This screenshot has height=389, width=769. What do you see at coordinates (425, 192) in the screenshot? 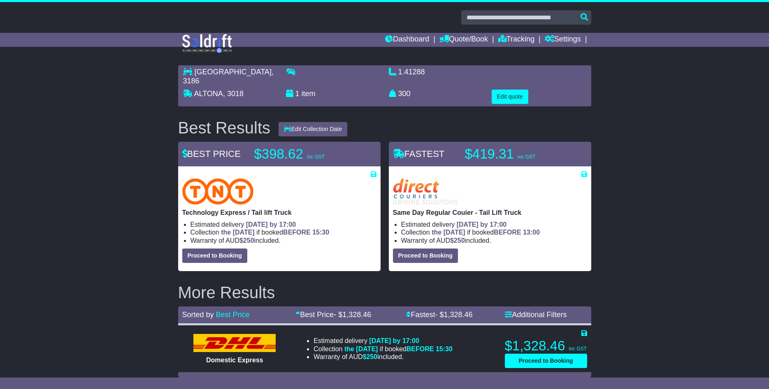
I see `img: Direct: Same Day Regular Couier - Tail Lift Truck` at bounding box center [425, 192].